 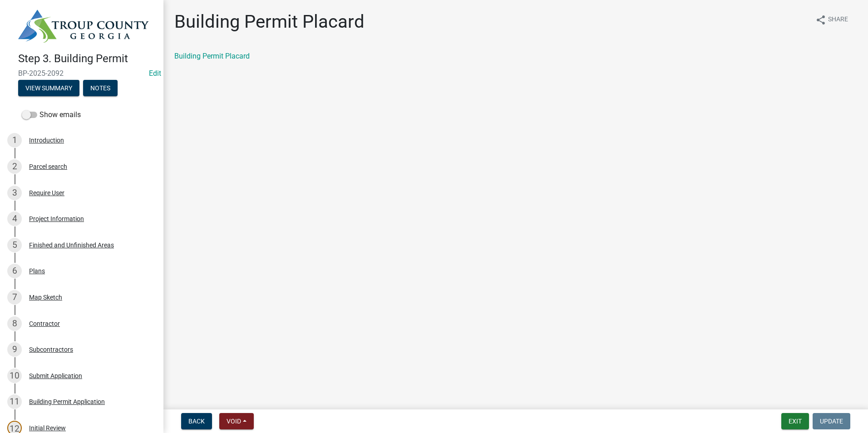 I want to click on div: 5, so click(x=14, y=245).